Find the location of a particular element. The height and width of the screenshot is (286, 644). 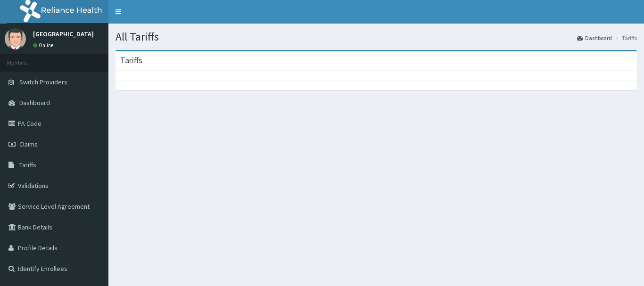

span: Dashboard is located at coordinates (34, 102).